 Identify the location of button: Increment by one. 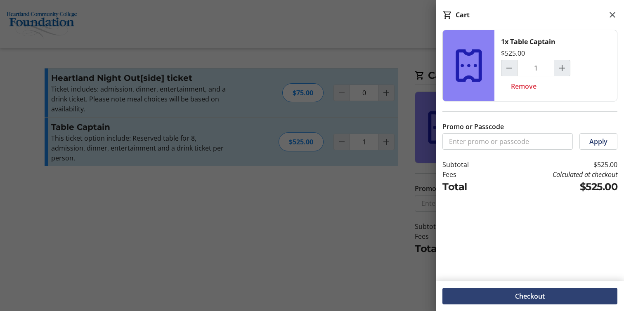
(563, 68).